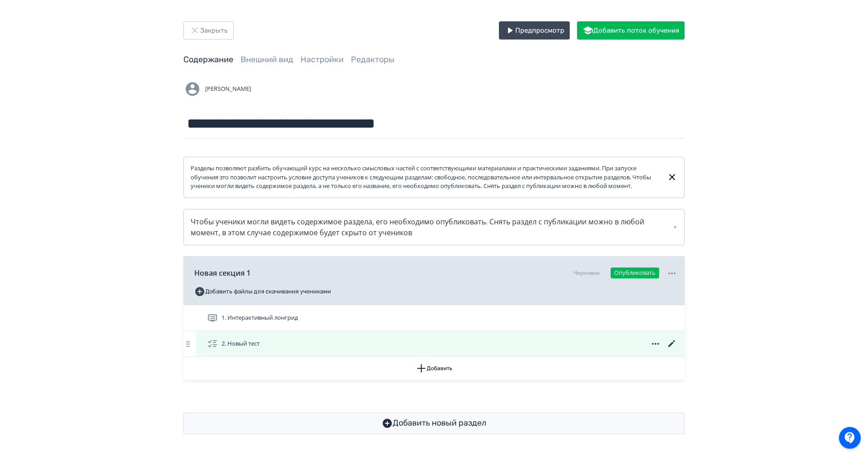 This screenshot has width=868, height=456. I want to click on button: Предпросмотр, so click(534, 30).